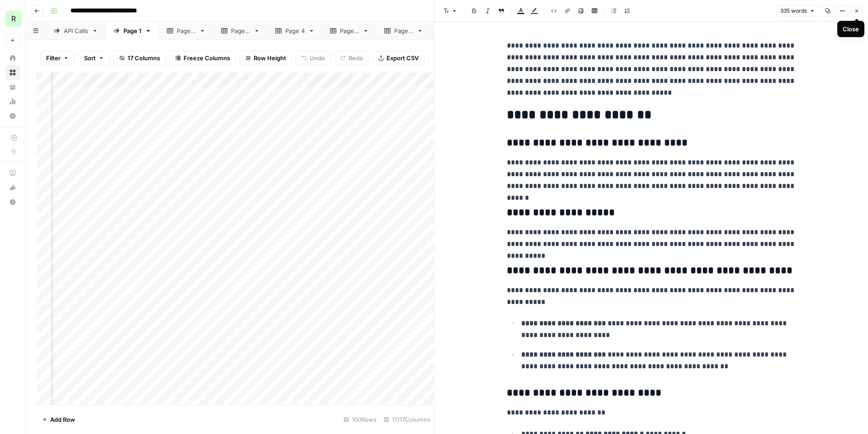 The image size is (868, 434). What do you see at coordinates (94, 58) in the screenshot?
I see `button: Sort` at bounding box center [94, 58].